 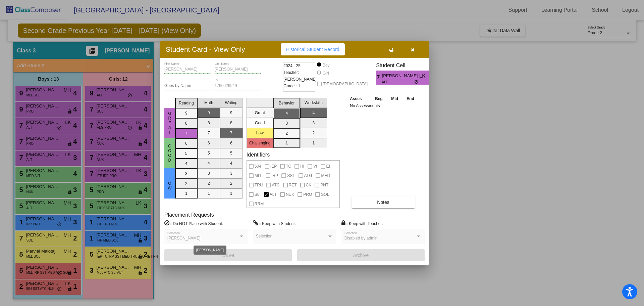 I want to click on input: Enter ID, so click(x=238, y=86).